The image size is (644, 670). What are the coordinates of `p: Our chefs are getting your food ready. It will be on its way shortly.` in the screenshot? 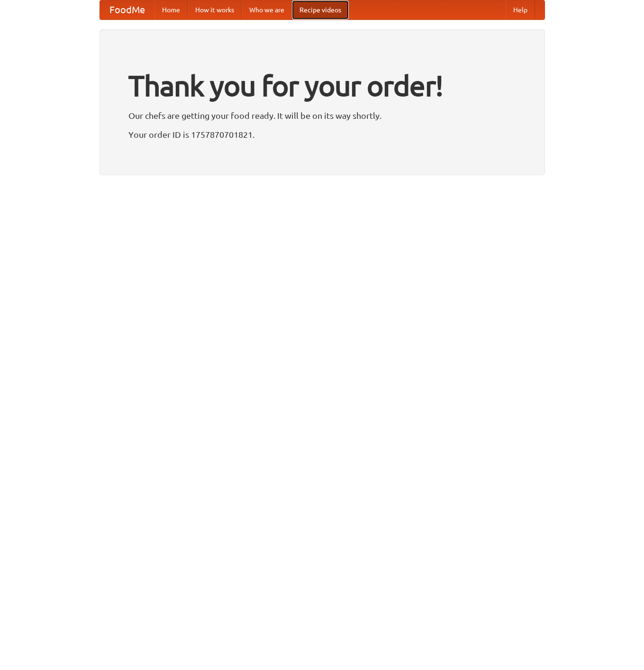 It's located at (322, 115).